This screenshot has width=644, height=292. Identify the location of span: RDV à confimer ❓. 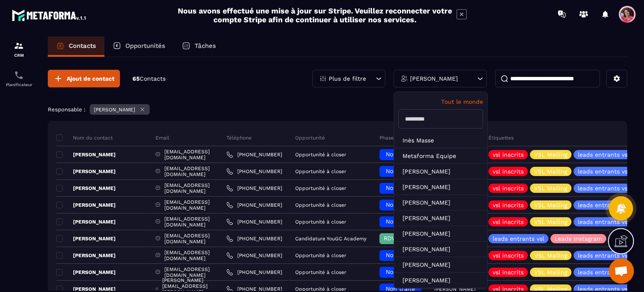
(410, 238).